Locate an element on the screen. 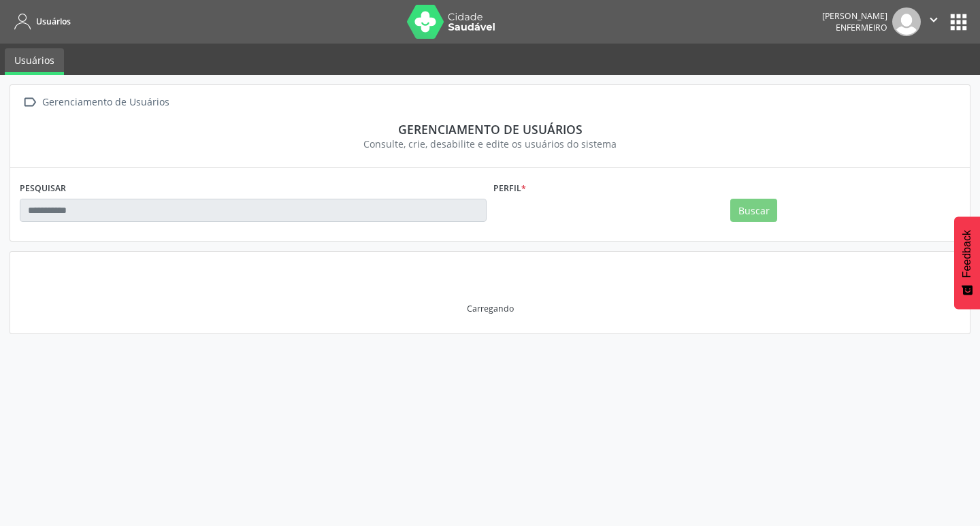 Image resolution: width=980 pixels, height=526 pixels. a:  Gerenciamento de Usuários is located at coordinates (95, 102).